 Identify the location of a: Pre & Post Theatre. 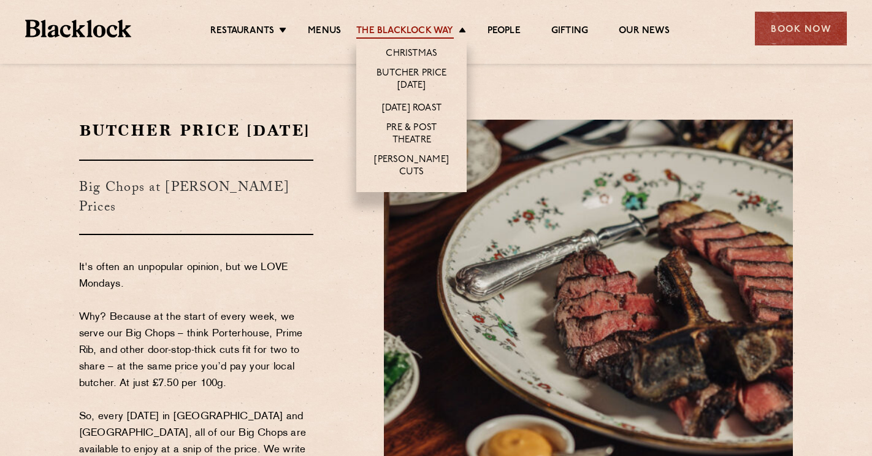
(412, 135).